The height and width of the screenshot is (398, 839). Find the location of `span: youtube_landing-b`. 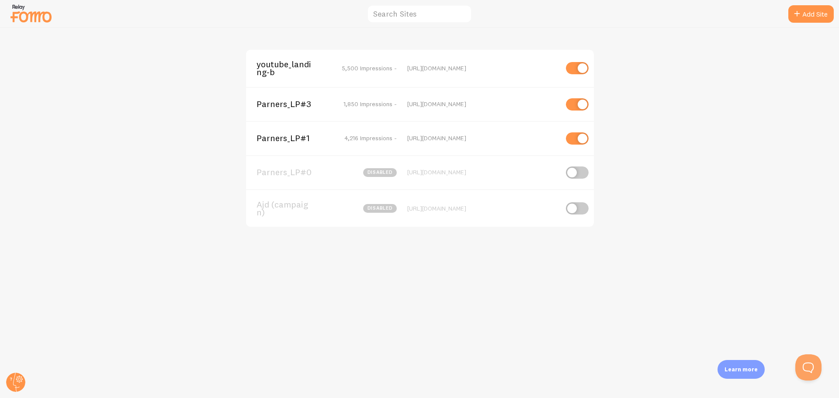

span: youtube_landing-b is located at coordinates (291, 68).